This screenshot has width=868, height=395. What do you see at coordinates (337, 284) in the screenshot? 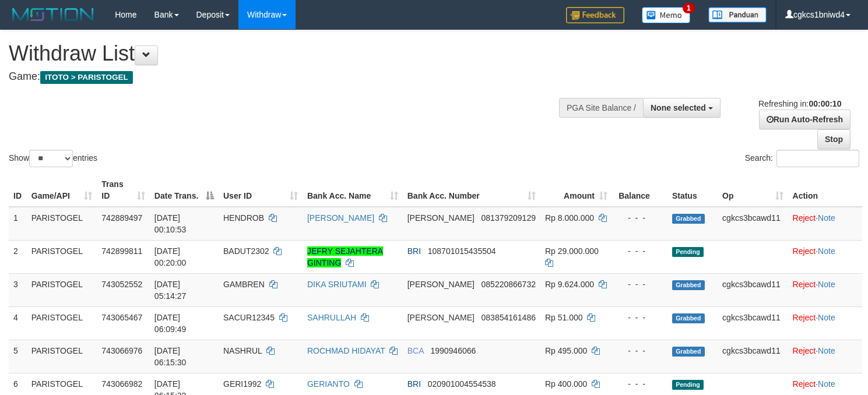
I see `a: DIKA SRIUTAMI` at bounding box center [337, 284].